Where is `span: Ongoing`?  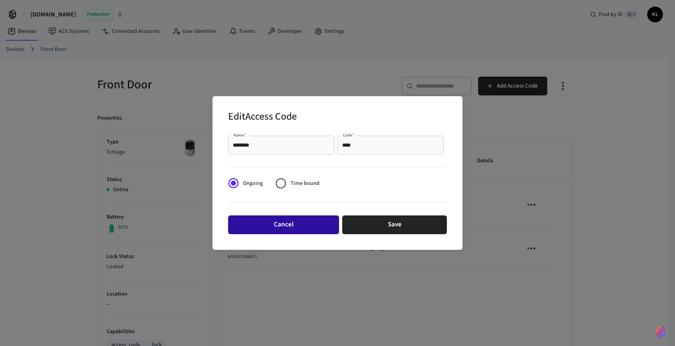 span: Ongoing is located at coordinates (253, 183).